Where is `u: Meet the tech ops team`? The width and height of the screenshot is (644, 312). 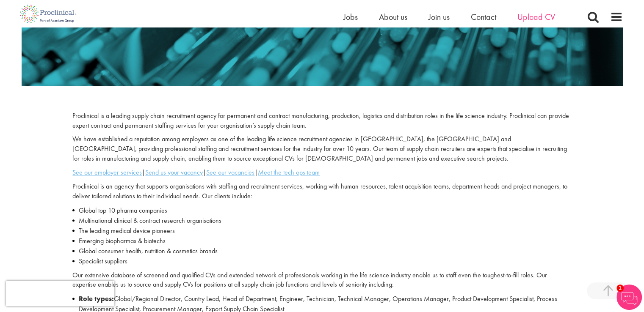 u: Meet the tech ops team is located at coordinates (289, 172).